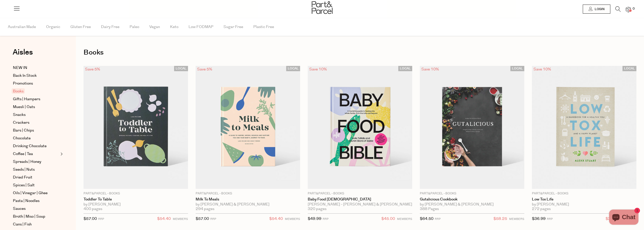 The image size is (644, 230). I want to click on span: Australian Made, so click(22, 27).